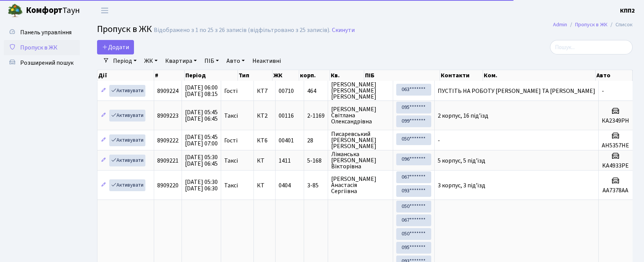  I want to click on a: Період, so click(125, 61).